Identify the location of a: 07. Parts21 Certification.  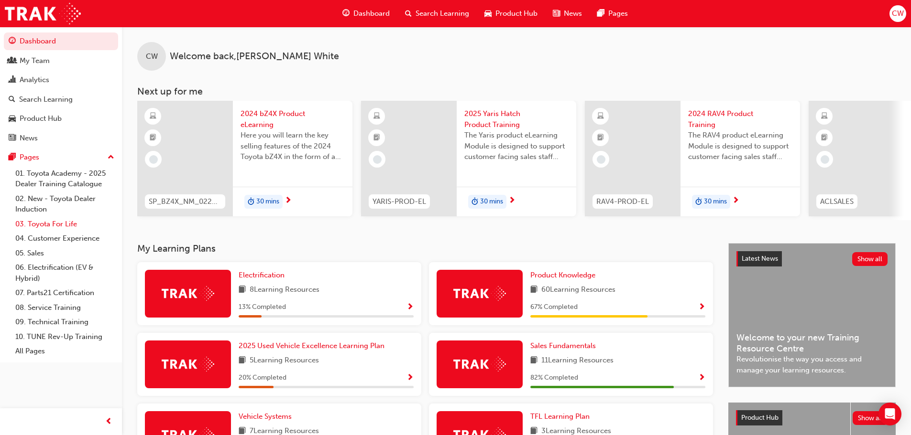
(65, 293).